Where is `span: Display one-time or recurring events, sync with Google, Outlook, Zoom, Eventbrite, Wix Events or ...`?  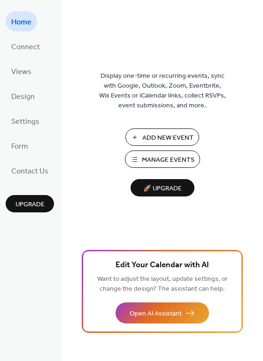
span: Display one-time or recurring events, sync with Google, Outlook, Zoom, Eventbrite, Wix Events or ... is located at coordinates (162, 91).